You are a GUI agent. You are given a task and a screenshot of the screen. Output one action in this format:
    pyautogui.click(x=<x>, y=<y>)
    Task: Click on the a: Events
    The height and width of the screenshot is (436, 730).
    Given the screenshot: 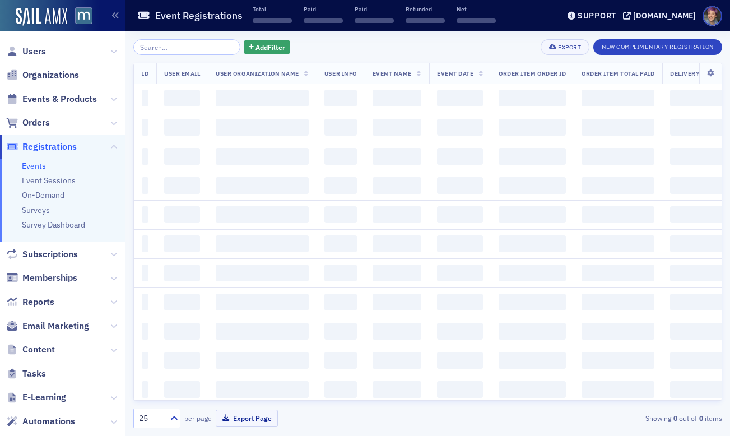 What is the action you would take?
    pyautogui.click(x=34, y=166)
    